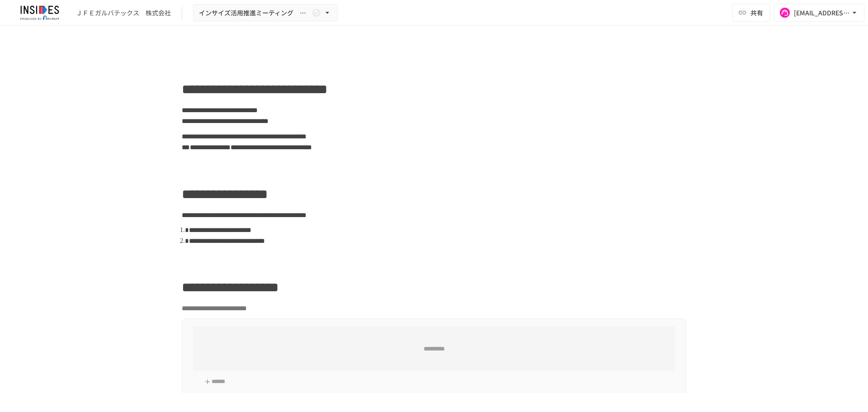  What do you see at coordinates (751, 12) in the screenshot?
I see `button: 共有` at bounding box center [751, 12].